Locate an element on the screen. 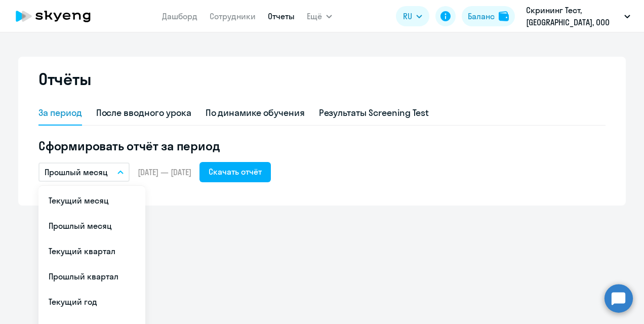 This screenshot has width=644, height=324. span: RU is located at coordinates (408, 16).